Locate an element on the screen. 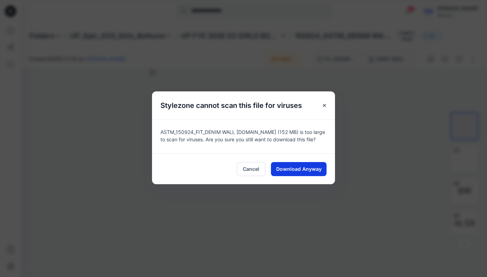 The image size is (487, 277). span: Cancel is located at coordinates (251, 169).